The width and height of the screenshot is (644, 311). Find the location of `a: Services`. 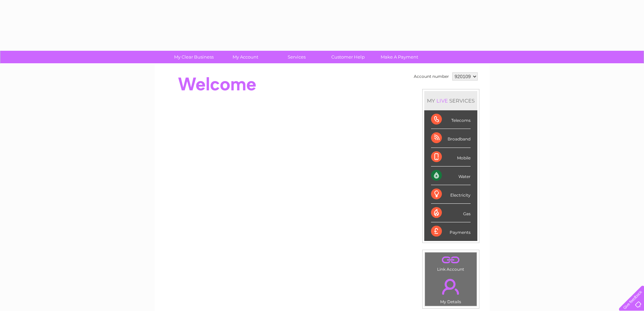

a: Services is located at coordinates (296, 57).